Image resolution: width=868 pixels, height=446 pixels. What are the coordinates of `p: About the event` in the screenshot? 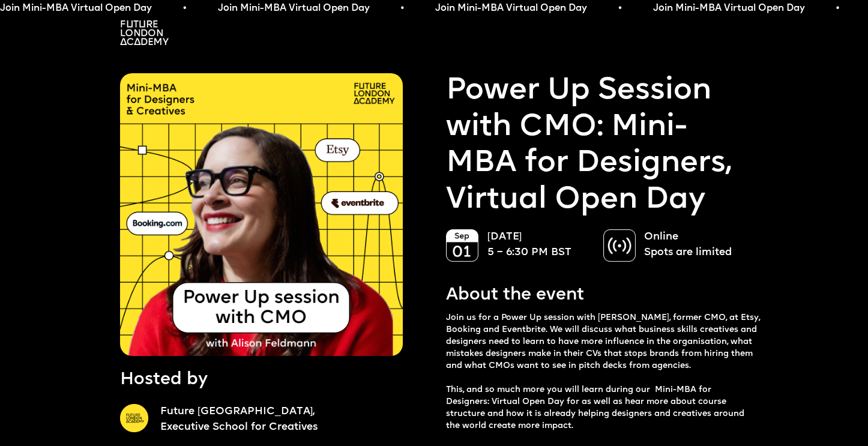 It's located at (515, 295).